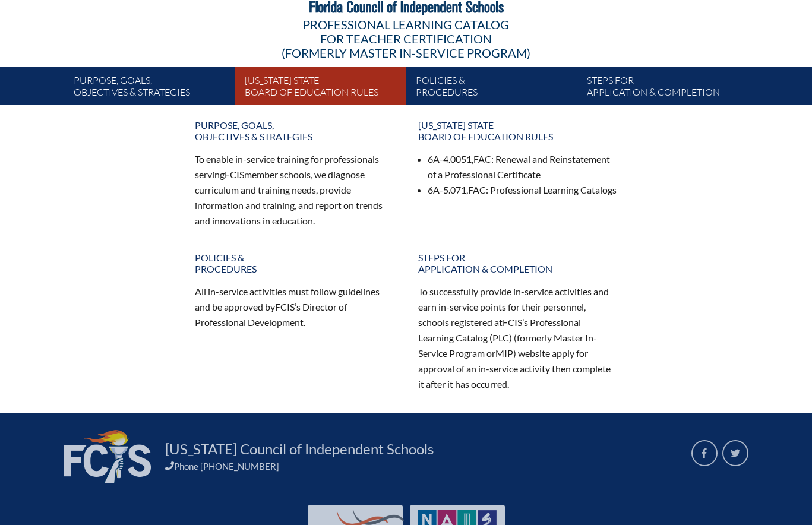 The height and width of the screenshot is (525, 812). Describe the element at coordinates (523, 190) in the screenshot. I see `li: 6A-5.071, : Professional Learning Catalogs` at that location.